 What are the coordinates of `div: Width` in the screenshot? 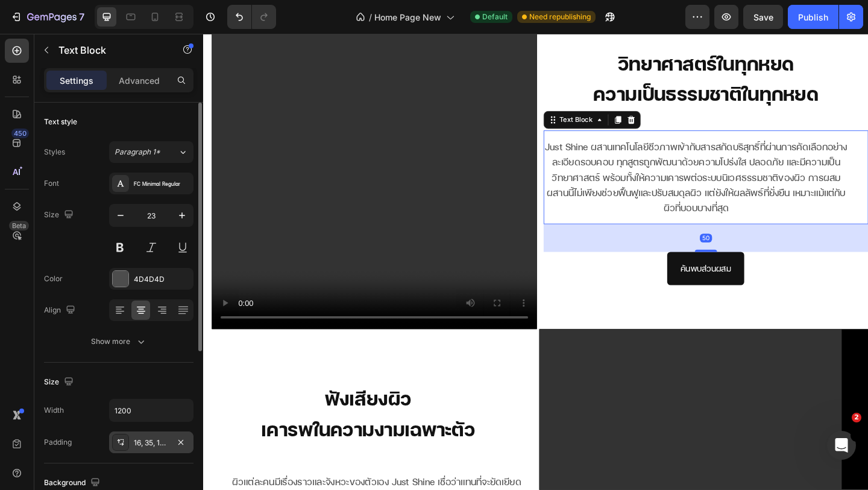 It's located at (54, 410).